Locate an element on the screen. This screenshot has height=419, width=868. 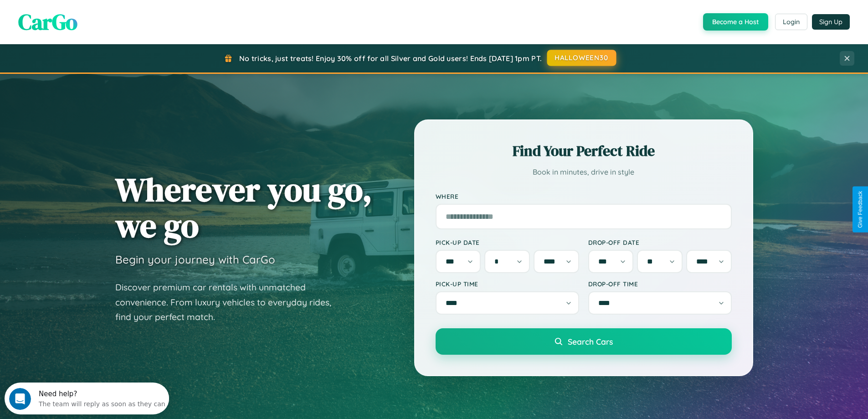
label: Drop-off Date is located at coordinates (660, 242).